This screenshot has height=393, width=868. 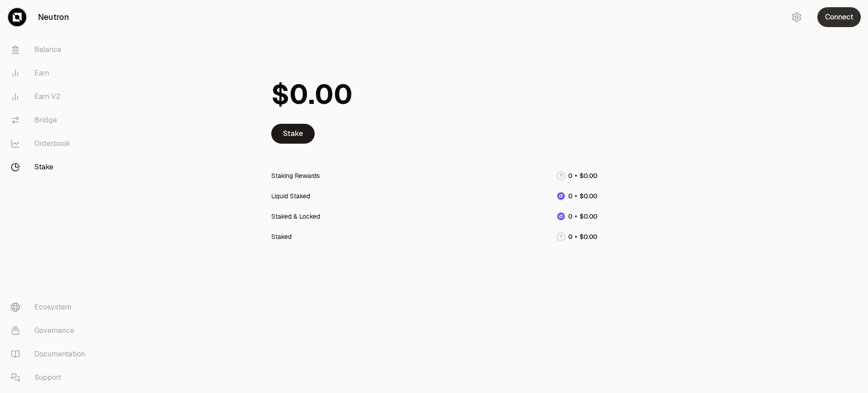 What do you see at coordinates (51, 331) in the screenshot?
I see `a: Governance` at bounding box center [51, 331].